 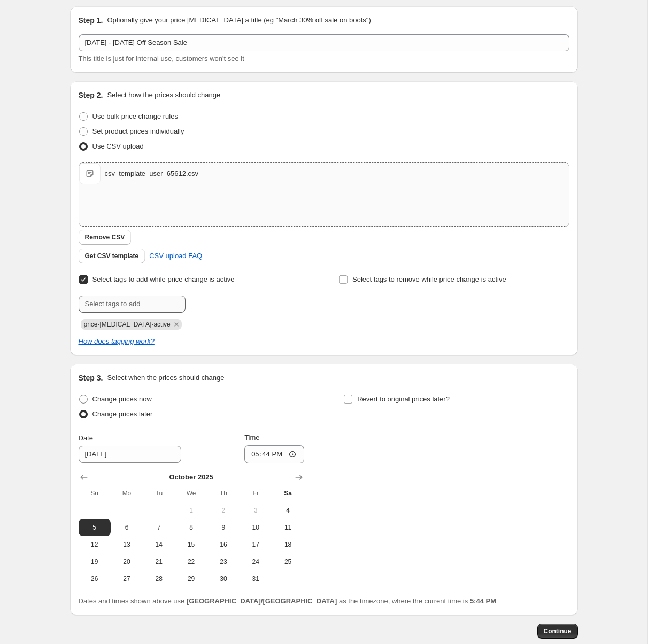 What do you see at coordinates (127, 562) in the screenshot?
I see `span: 20` at bounding box center [127, 562].